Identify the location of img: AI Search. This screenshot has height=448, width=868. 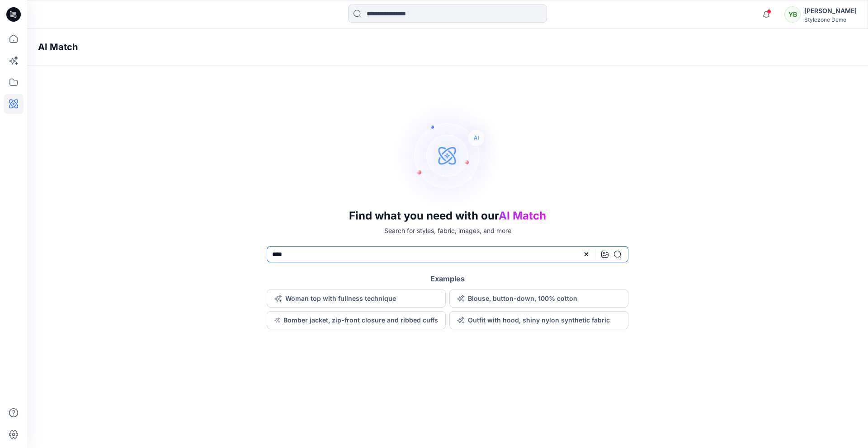
(447, 156).